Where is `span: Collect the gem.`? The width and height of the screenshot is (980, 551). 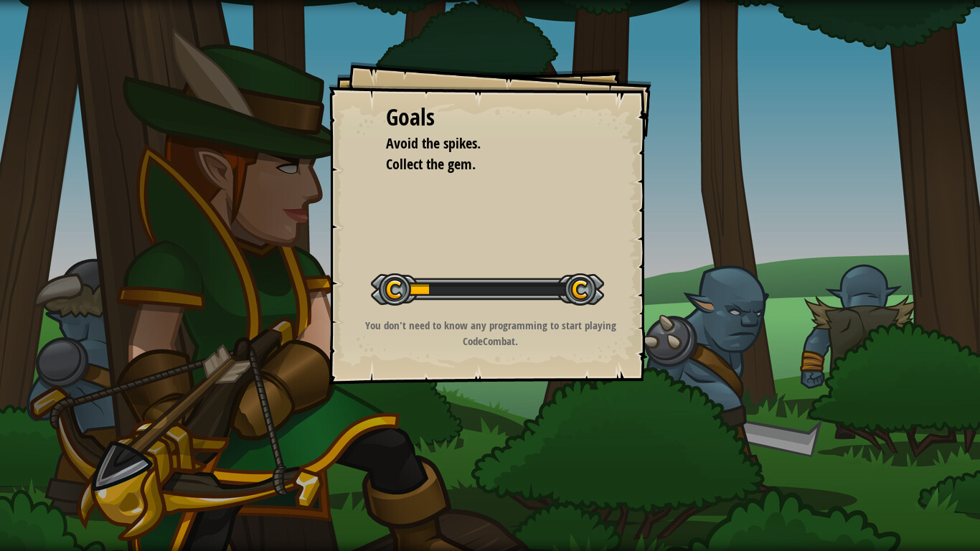
span: Collect the gem. is located at coordinates (430, 163).